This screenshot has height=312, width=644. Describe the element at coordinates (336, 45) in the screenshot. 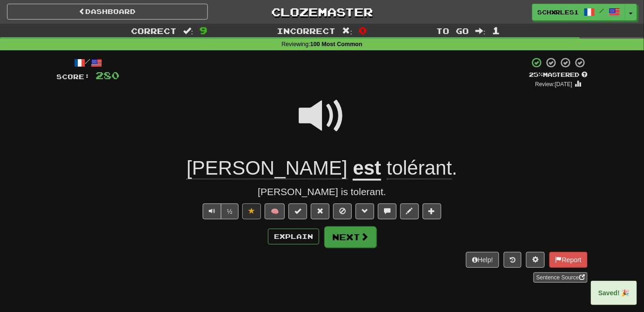

I see `strong: 100 Most Common` at that location.